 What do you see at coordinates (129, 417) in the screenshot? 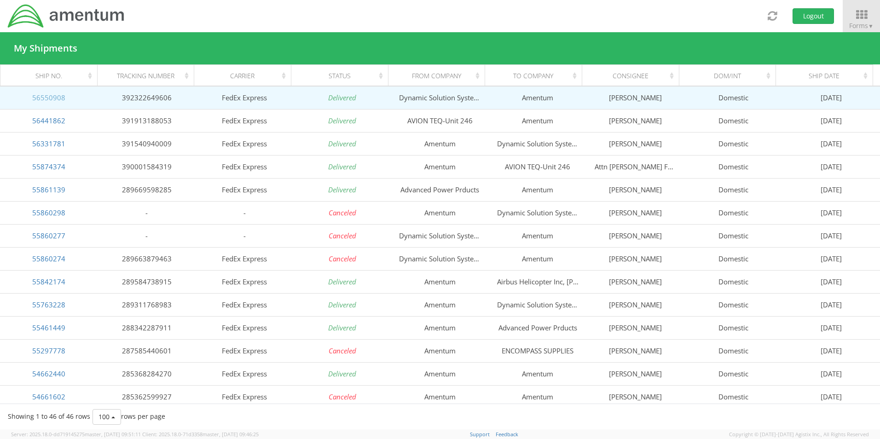
I see `div: rows per page` at bounding box center [129, 417].